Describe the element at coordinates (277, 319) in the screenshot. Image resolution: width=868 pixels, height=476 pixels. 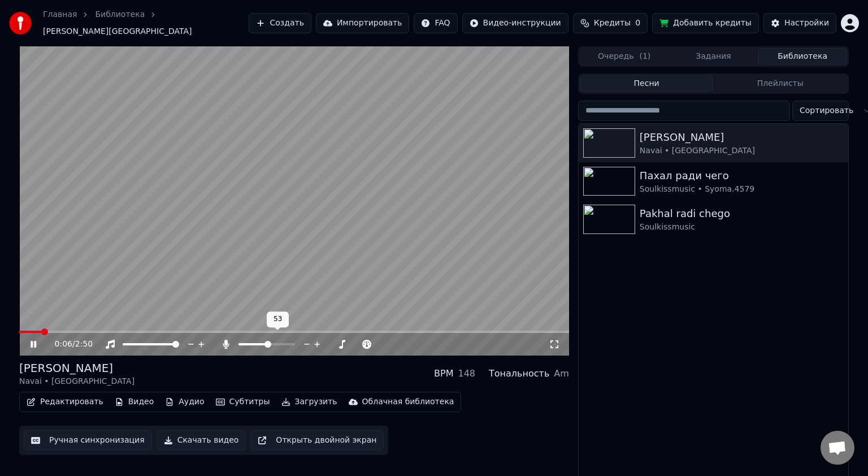
I see `div: 53` at that location.